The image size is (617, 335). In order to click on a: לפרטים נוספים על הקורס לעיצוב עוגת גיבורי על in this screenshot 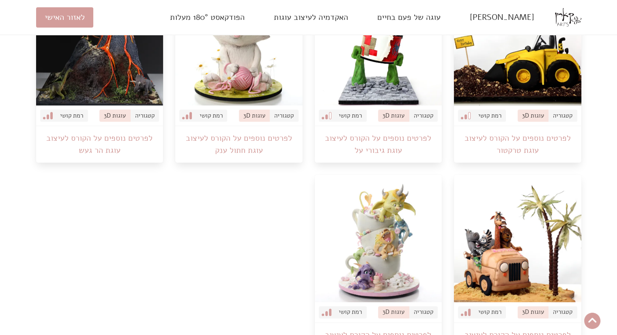, I will do `click(379, 144)`.